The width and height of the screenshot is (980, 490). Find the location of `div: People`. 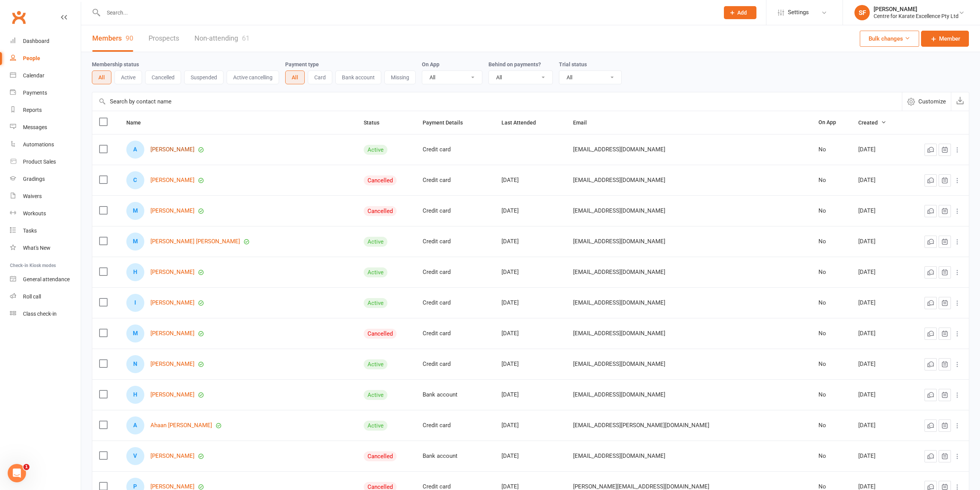

div: People is located at coordinates (31, 58).